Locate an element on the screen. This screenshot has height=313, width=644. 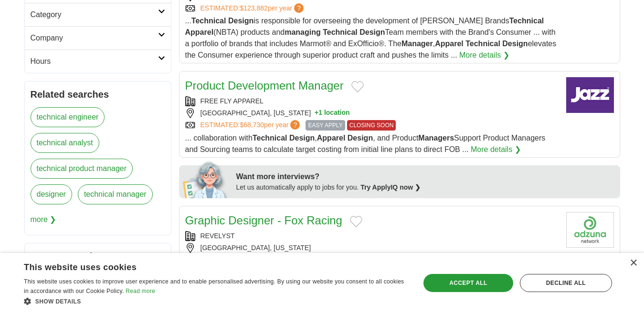
img: apply-iq-scientist.png is located at coordinates (206, 179).